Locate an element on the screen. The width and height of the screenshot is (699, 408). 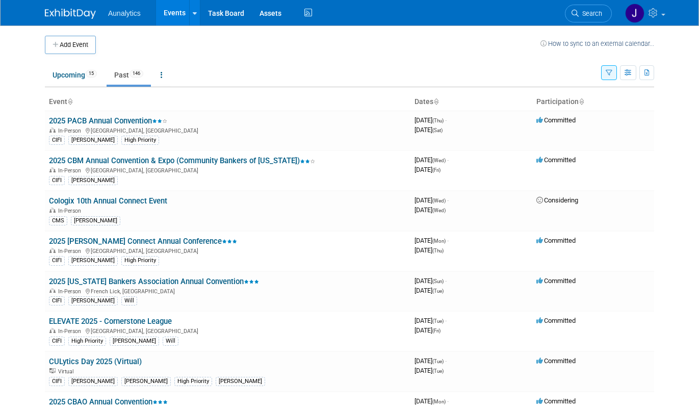
a: ELEVATE 2025 - Cornerstone League is located at coordinates (110, 321).